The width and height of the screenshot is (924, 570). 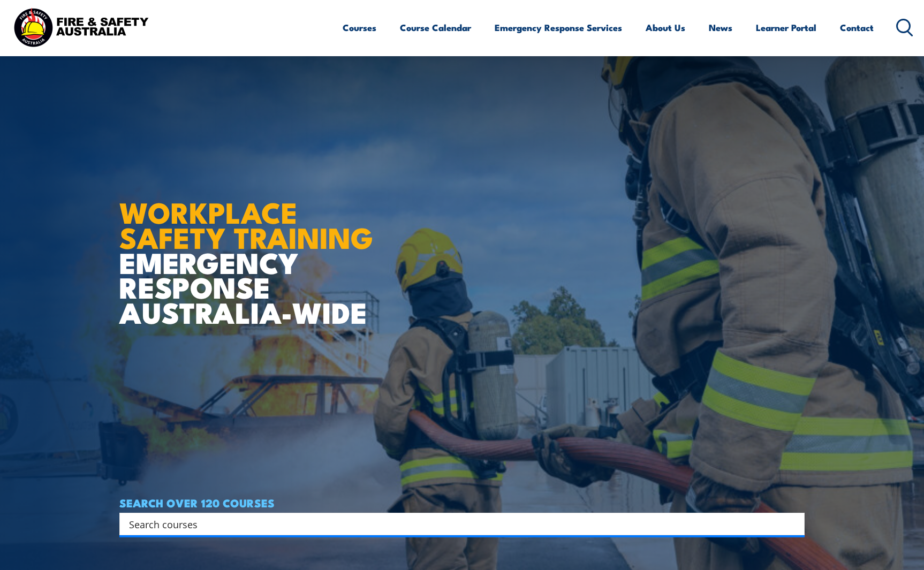 I want to click on a: Courses, so click(x=359, y=27).